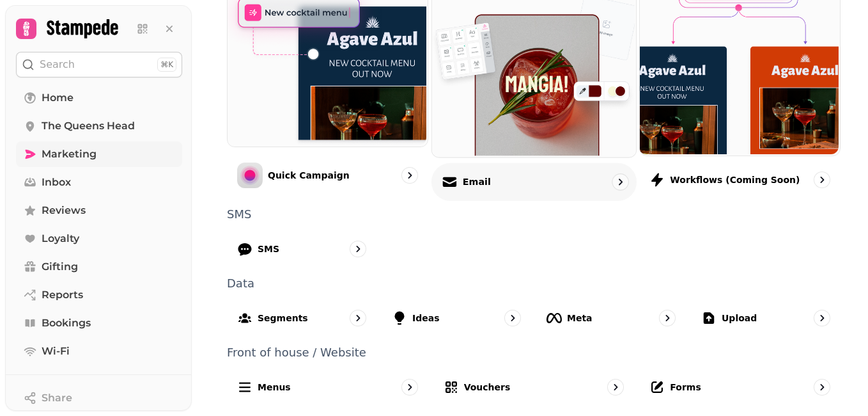 The width and height of the screenshot is (868, 416). I want to click on a: Segments, so click(302, 318).